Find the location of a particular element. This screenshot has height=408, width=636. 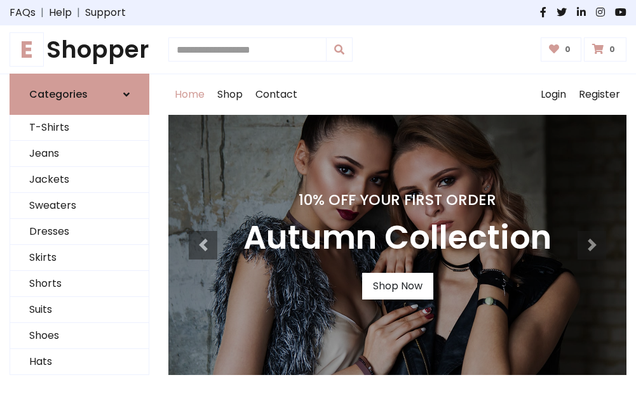

a: T-Shirts is located at coordinates (79, 128).